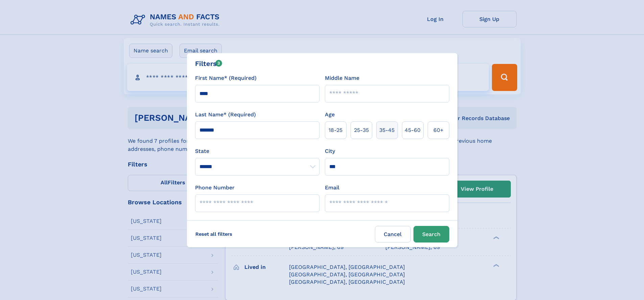  Describe the element at coordinates (257, 151) in the screenshot. I see `label: State` at that location.